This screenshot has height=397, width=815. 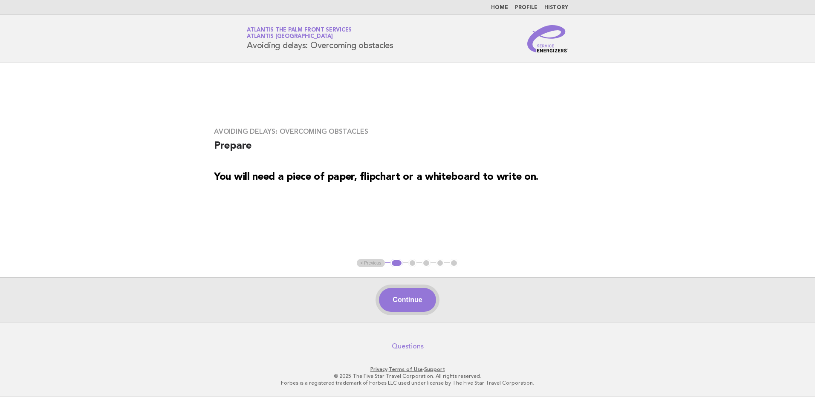 What do you see at coordinates (499, 8) in the screenshot?
I see `a: Home` at bounding box center [499, 8].